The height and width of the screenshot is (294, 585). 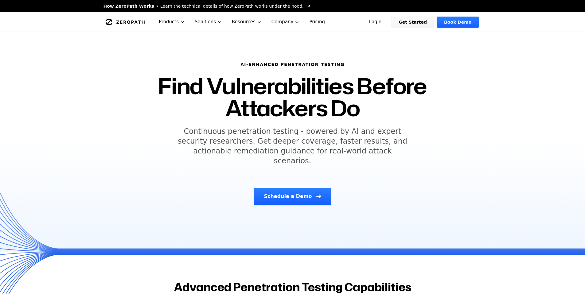 I want to click on button: Company, so click(x=285, y=22).